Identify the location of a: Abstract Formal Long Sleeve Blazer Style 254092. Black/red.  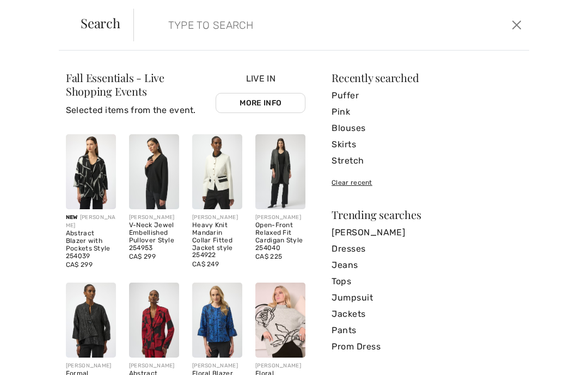
(154, 320).